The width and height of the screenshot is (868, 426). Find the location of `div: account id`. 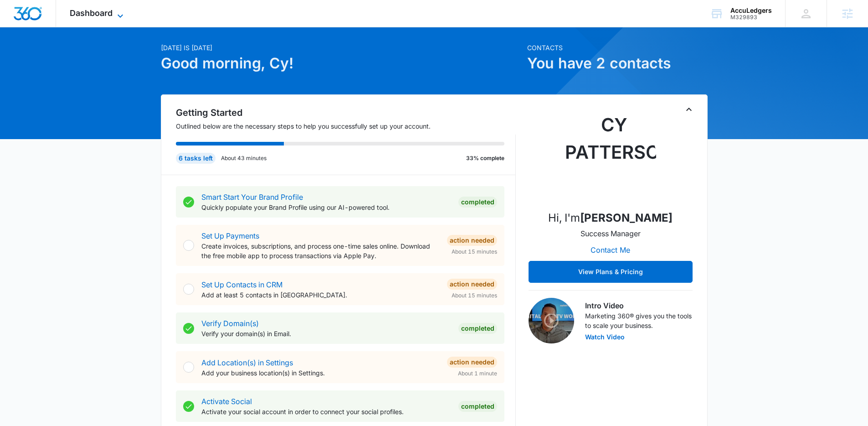

div: account id is located at coordinates (751, 18).